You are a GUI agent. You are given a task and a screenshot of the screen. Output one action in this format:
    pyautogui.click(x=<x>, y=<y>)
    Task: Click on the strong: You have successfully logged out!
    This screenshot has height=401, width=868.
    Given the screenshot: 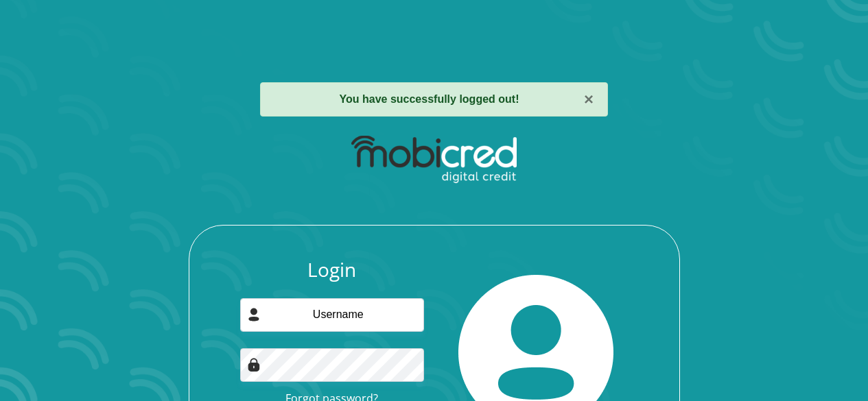 What is the action you would take?
    pyautogui.click(x=429, y=99)
    